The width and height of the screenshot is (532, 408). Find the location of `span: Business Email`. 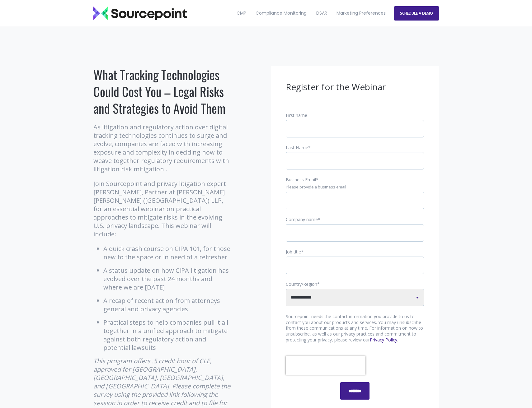

span: Business Email is located at coordinates (301, 180).